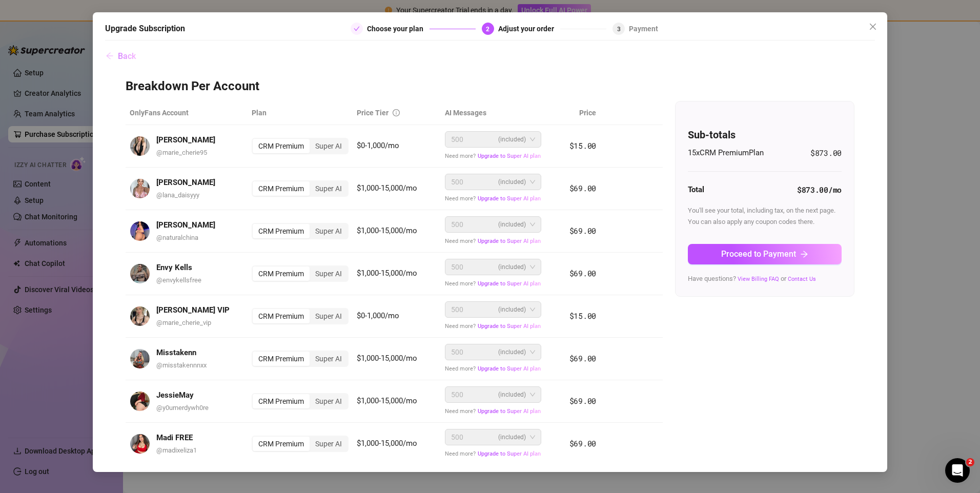  Describe the element at coordinates (726, 154) in the screenshot. I see `span: 15 x CRM Premium Plan` at that location.